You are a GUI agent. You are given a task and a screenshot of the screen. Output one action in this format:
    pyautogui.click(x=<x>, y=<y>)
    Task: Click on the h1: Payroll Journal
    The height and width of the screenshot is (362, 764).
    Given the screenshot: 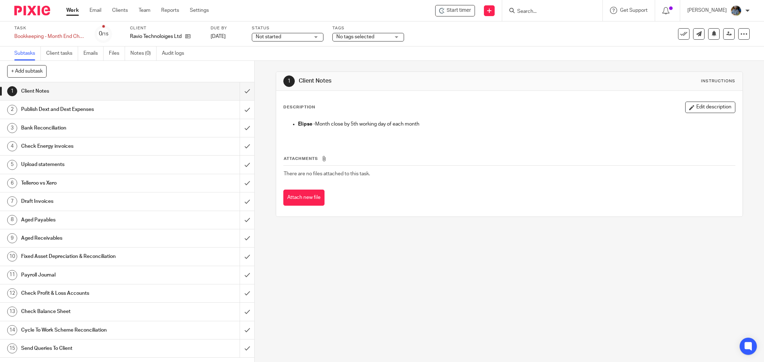 What is the action you would take?
    pyautogui.click(x=92, y=275)
    